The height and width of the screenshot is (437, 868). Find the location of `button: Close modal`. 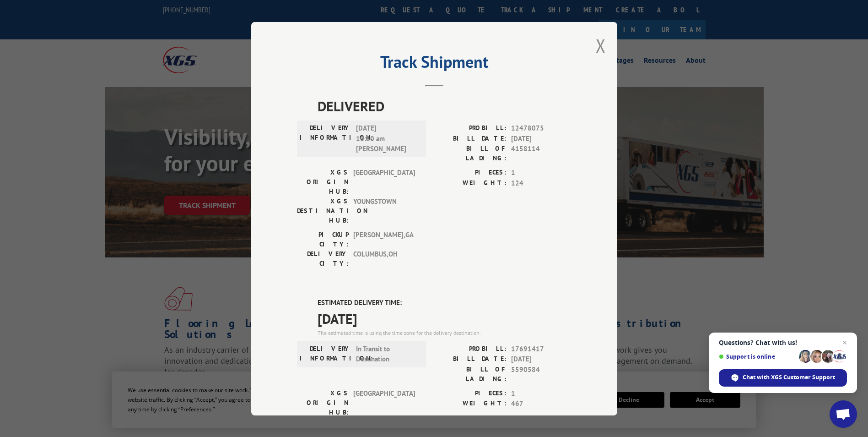

button: Close modal is located at coordinates (601, 45).